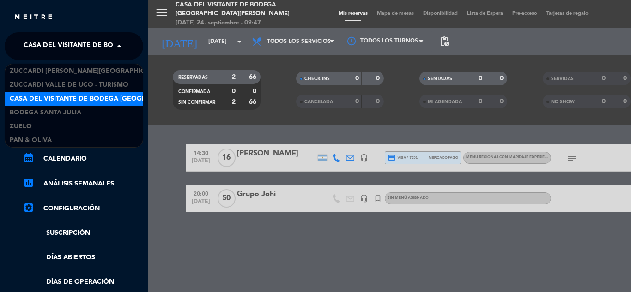 This screenshot has height=292, width=631. What do you see at coordinates (83, 159) in the screenshot?
I see `a: calendar_monthCalendario` at bounding box center [83, 159].